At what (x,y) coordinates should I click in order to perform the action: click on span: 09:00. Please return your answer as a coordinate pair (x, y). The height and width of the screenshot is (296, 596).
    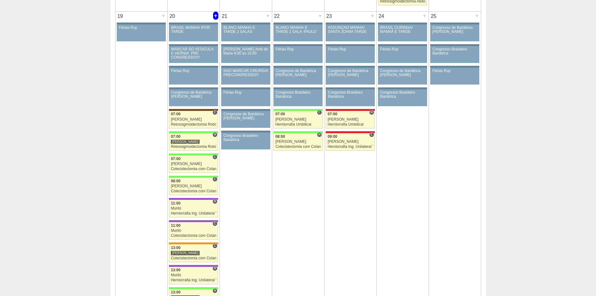
    Looking at the image, I should click on (332, 136).